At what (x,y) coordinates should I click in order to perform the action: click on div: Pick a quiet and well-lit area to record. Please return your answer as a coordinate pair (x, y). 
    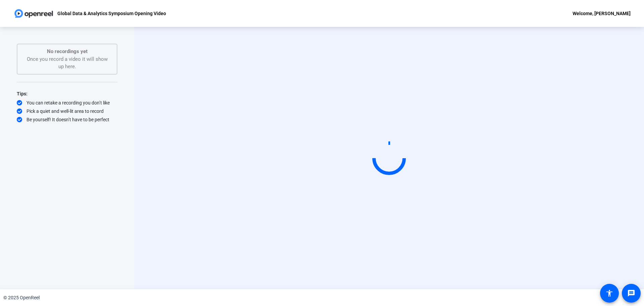
    Looking at the image, I should click on (67, 111).